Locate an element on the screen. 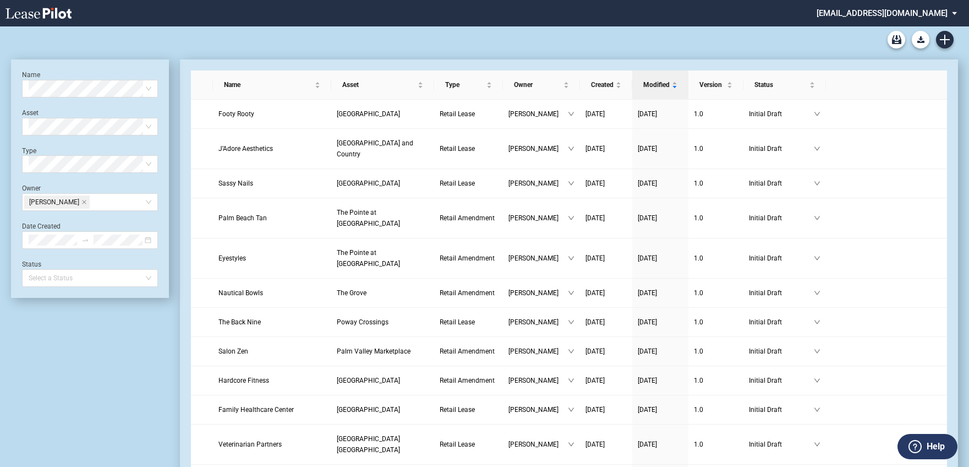  a: Eyestyles is located at coordinates (272, 258).